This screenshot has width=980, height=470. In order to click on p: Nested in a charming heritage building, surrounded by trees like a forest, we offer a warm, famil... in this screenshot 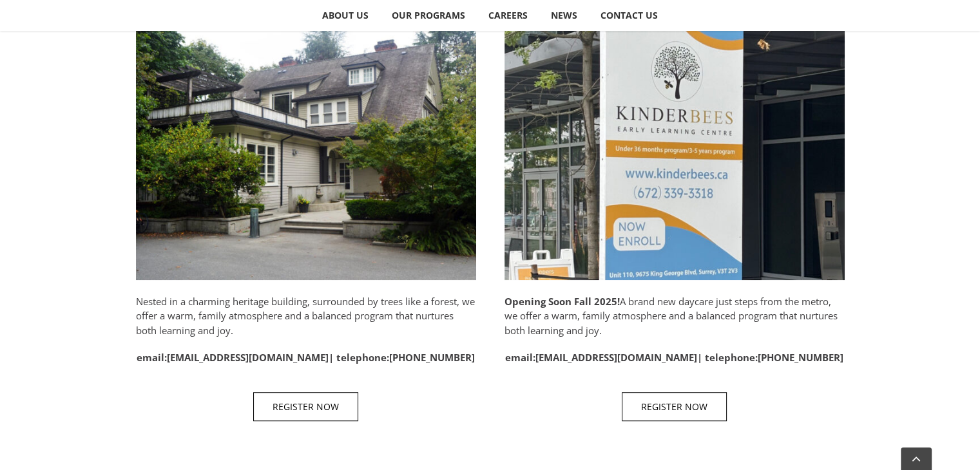, I will do `click(306, 316)`.